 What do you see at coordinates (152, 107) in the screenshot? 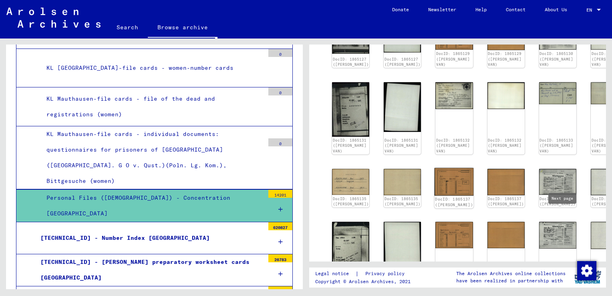
I see `div: KL Mauthausen-file cards - file of the dead and registrations (women)` at bounding box center [152, 107].